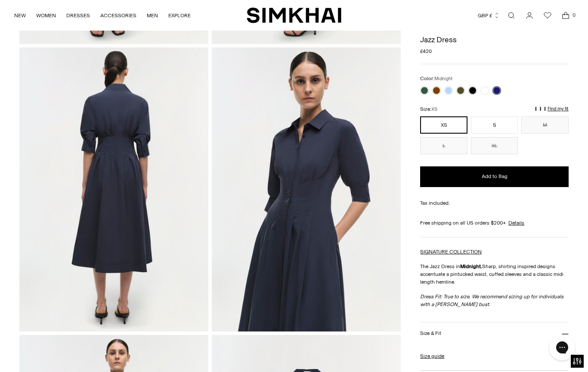 This screenshot has height=372, width=588. I want to click on a: Open cart modal, so click(566, 16).